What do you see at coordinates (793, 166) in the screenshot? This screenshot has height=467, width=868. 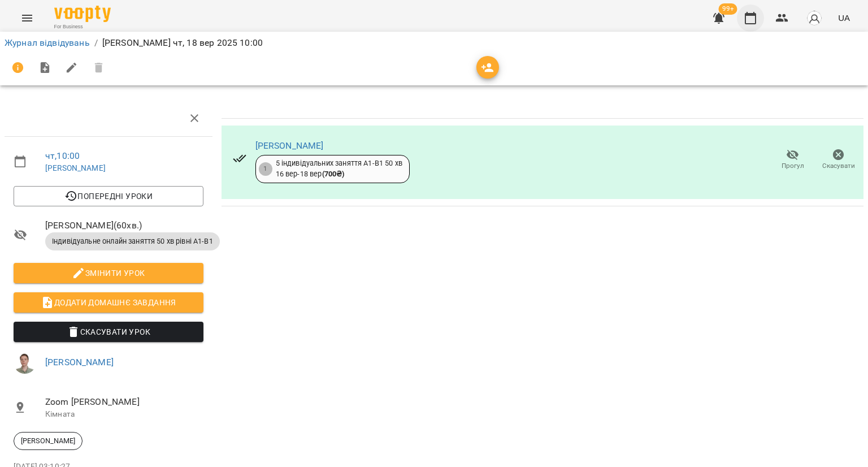 I see `span: Прогул` at bounding box center [793, 166].